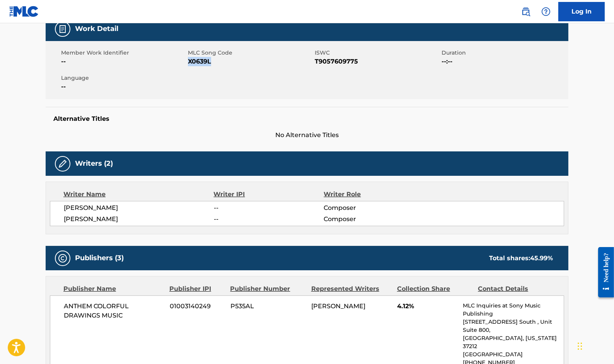 The width and height of the screenshot is (614, 364). I want to click on div: Contact Details, so click(515, 288).